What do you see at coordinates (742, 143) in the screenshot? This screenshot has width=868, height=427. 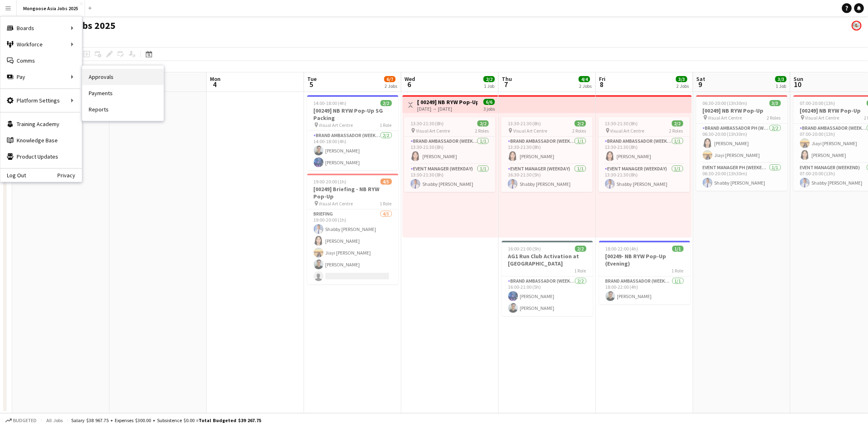 I see `div: 06:30-20:00 (13h30m)3/3[00249] NB RYW Pop-Up Visual Art Centre2 RolesBrand Ambassador PH (weekend...` at bounding box center [742, 143].